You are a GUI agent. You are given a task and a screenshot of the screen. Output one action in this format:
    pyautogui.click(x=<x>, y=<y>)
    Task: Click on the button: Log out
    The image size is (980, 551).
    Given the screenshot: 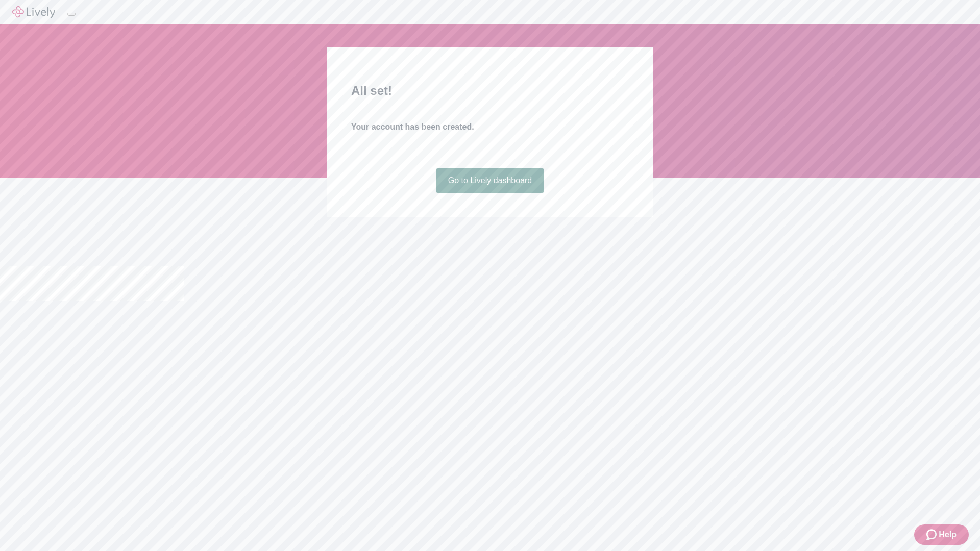 What is the action you would take?
    pyautogui.click(x=71, y=14)
    